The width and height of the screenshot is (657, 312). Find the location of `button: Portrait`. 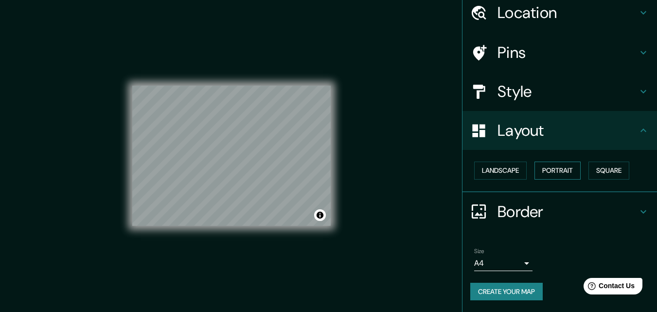

button: Portrait is located at coordinates (557, 170).